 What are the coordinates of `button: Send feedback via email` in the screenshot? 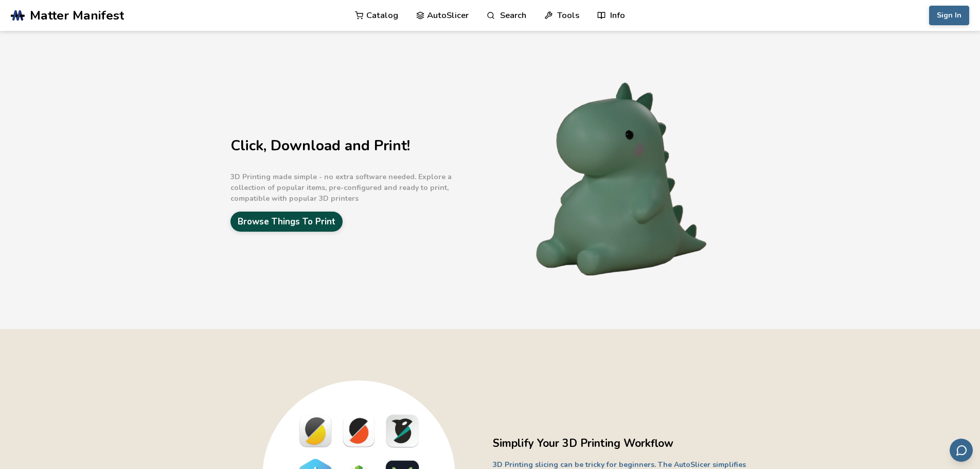 It's located at (961, 450).